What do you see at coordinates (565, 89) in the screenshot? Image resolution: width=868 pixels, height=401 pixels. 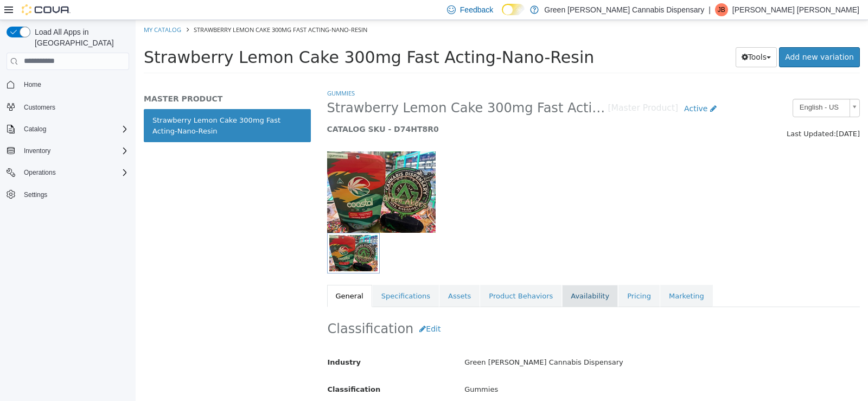 I see `a: Active` at bounding box center [565, 89].